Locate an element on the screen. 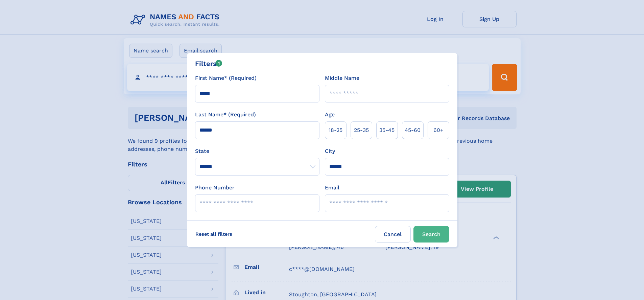  span: 35‑45 is located at coordinates (387, 130).